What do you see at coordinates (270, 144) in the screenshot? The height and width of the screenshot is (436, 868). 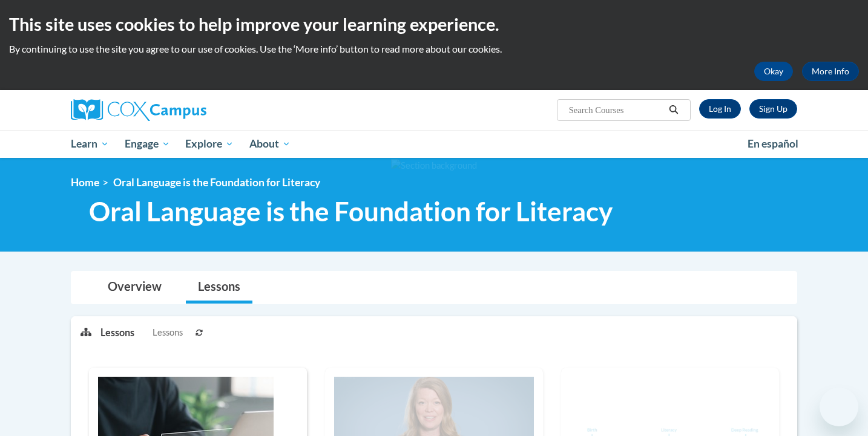 I see `span: About` at bounding box center [270, 144].